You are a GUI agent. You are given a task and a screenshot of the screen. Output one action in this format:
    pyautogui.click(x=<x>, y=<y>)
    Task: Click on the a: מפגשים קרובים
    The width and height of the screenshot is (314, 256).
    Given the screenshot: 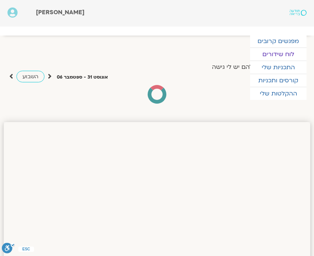 What is the action you would take?
    pyautogui.click(x=279, y=41)
    